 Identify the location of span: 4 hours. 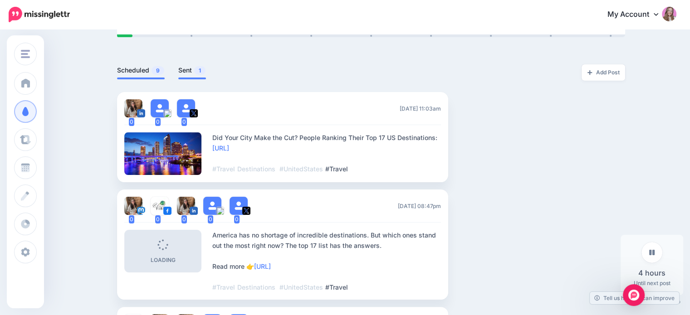
(652, 273).